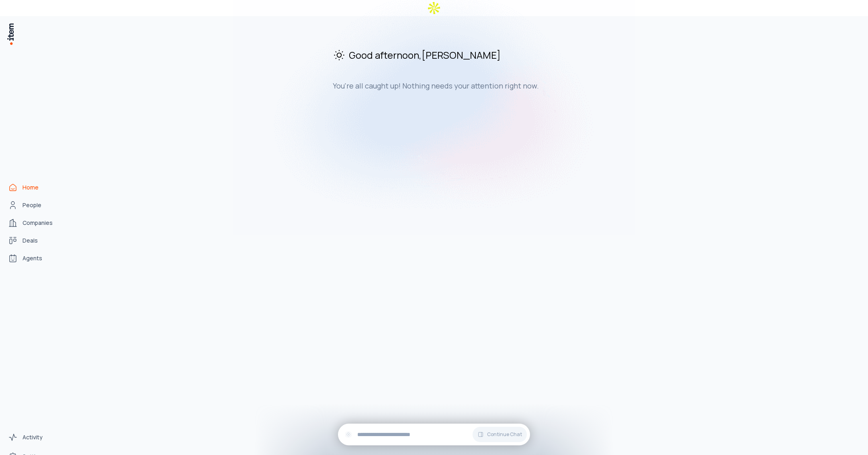  Describe the element at coordinates (36, 188) in the screenshot. I see `a: Home` at that location.